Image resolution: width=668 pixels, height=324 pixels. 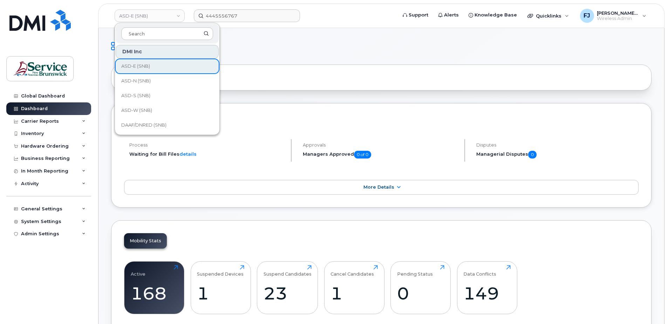 What do you see at coordinates (220, 271) in the screenshot?
I see `div: Suspended Devices` at bounding box center [220, 271].